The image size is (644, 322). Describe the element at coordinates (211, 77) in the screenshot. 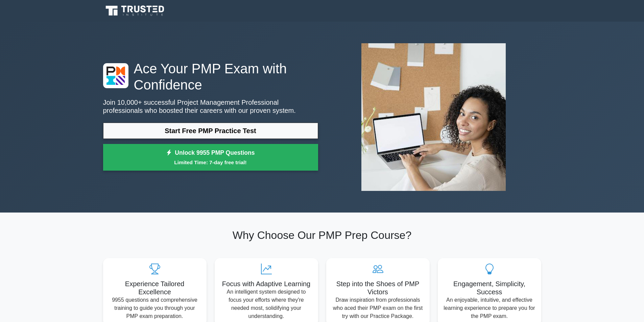

I see `h1: Ace Your PMP Exam with Confidence` at that location.